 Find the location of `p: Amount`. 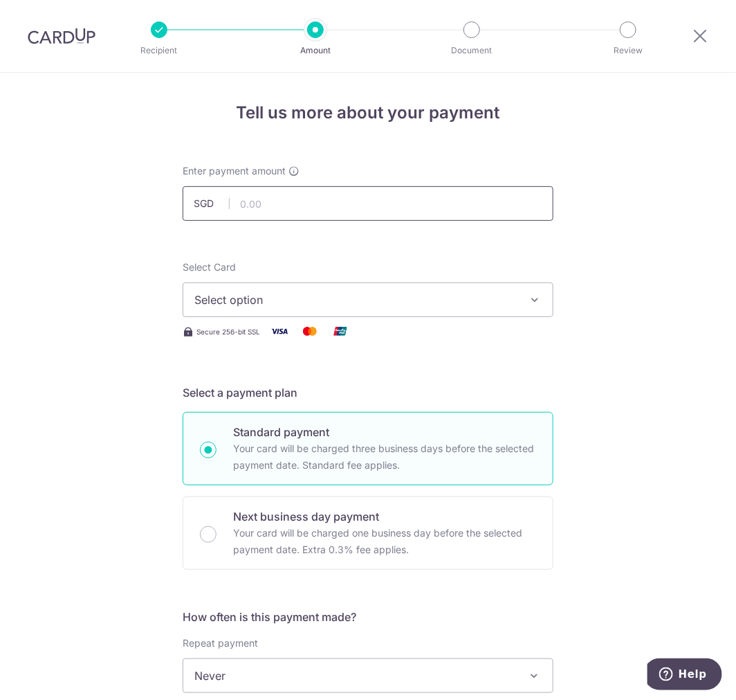

p: Amount is located at coordinates (316, 51).